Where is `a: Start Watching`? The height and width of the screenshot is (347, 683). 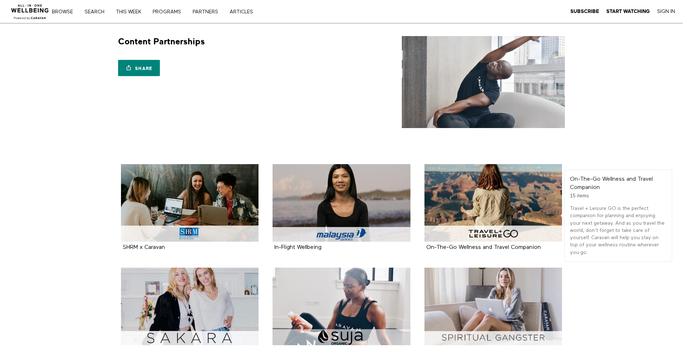 a: Start Watching is located at coordinates (628, 12).